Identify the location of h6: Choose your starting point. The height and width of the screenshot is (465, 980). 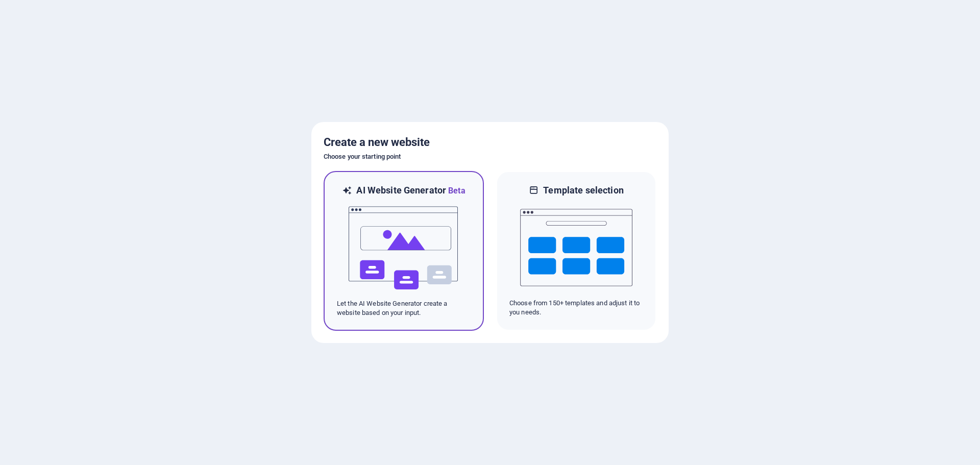
(490, 157).